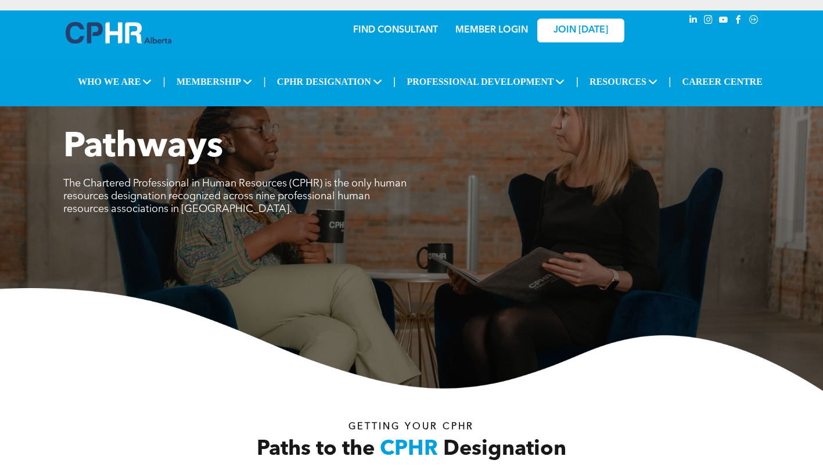  Describe the element at coordinates (396, 30) in the screenshot. I see `a: FIND CONSULTANT` at that location.